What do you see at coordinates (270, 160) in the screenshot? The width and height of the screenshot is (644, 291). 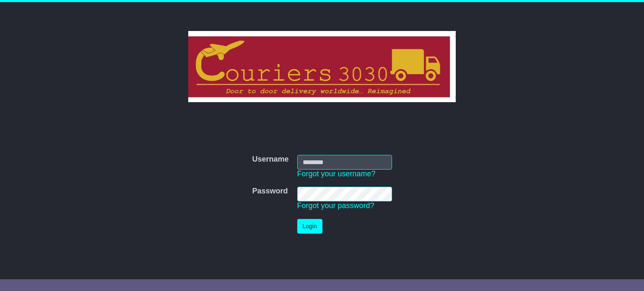 I see `label: Username` at bounding box center [270, 160].